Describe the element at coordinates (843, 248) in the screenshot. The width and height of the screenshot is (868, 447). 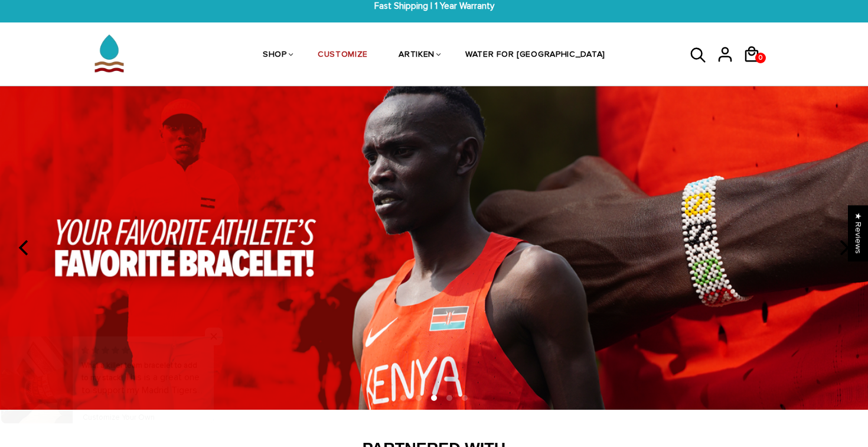
I see `button: next` at that location.